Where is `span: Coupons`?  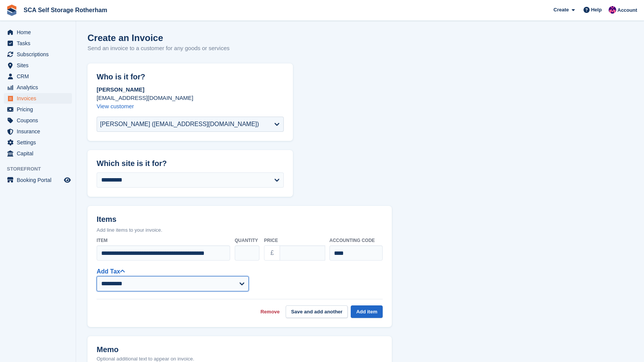 span: Coupons is located at coordinates (40, 120).